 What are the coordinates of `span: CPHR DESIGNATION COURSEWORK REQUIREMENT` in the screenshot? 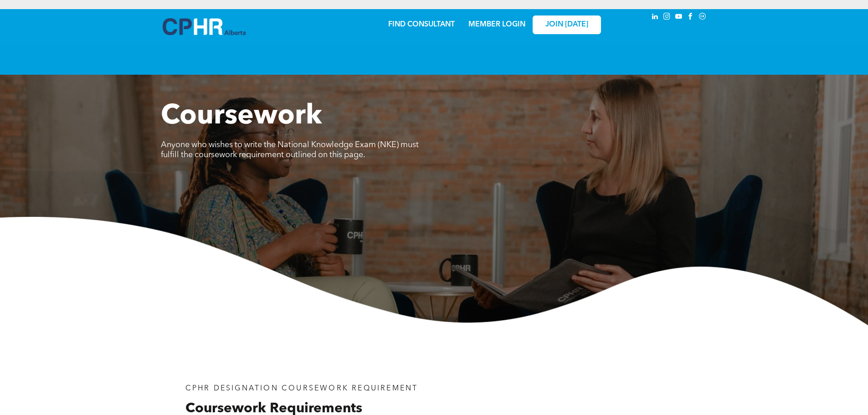 It's located at (302, 388).